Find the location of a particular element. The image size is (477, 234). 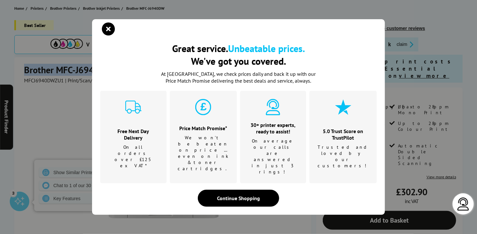

img: user-headset-light.svg is located at coordinates (464, 204).